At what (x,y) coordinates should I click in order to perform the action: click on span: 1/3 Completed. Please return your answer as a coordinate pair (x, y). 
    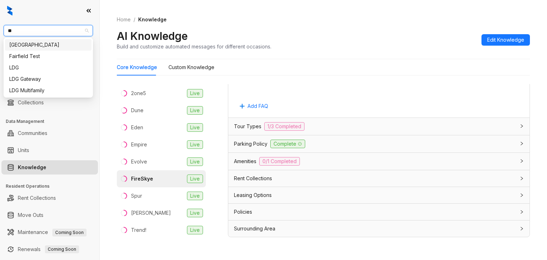
    Looking at the image, I should click on (284, 126).